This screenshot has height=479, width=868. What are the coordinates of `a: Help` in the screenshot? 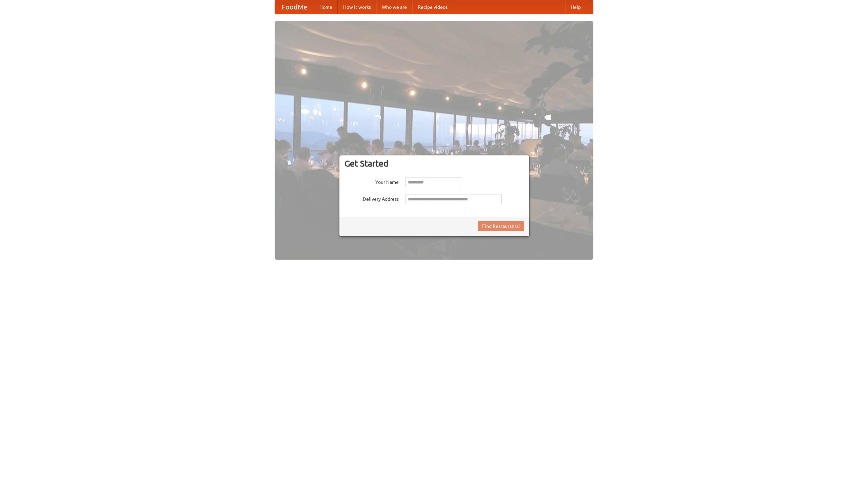 It's located at (576, 7).